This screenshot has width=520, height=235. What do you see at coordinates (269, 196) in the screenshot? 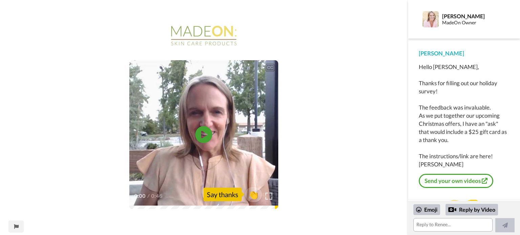
I see `img: Full screen` at bounding box center [269, 196].